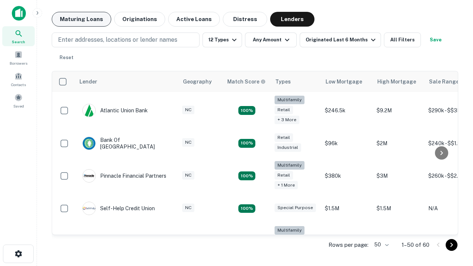  I want to click on button: Lenders, so click(292, 19).